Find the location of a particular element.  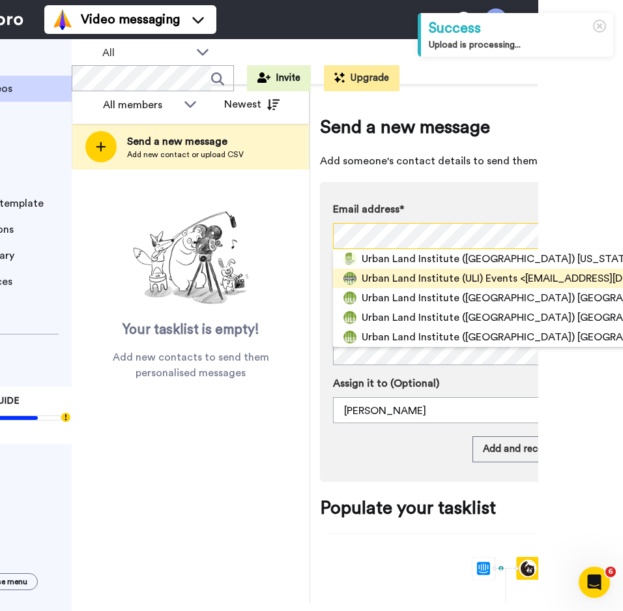

span: Add new contact or upload CSV is located at coordinates (185, 155).